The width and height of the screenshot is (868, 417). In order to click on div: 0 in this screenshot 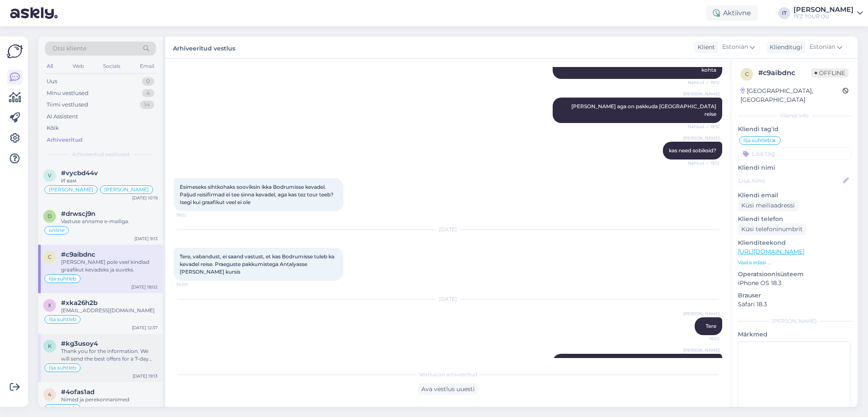, I will do `click(148, 82)`.